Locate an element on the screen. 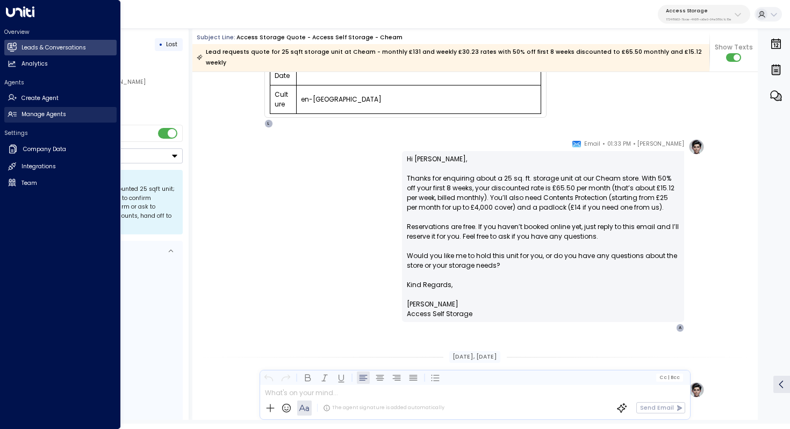 The height and width of the screenshot is (429, 790). h2: Settings is located at coordinates (60, 133).